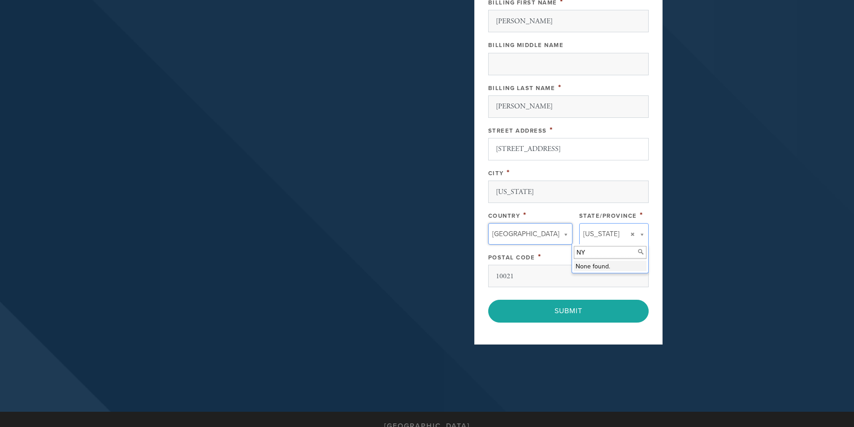 This screenshot has width=854, height=427. Describe the element at coordinates (526, 45) in the screenshot. I see `label: Billing Middle Name` at that location.